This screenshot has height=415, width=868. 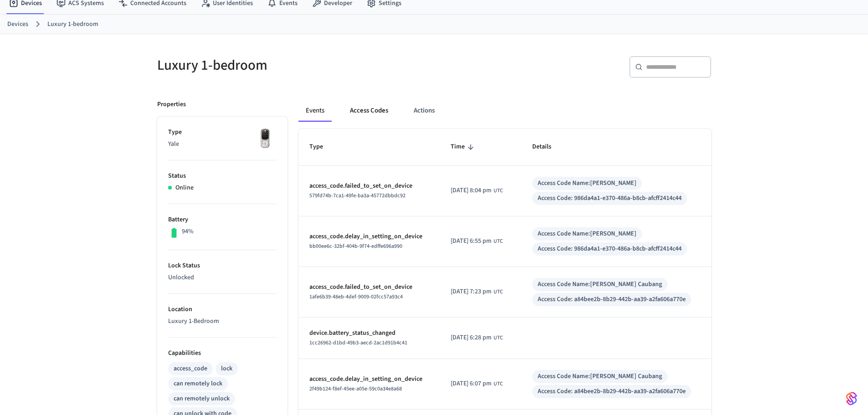 I want to click on p: Luxury 1-Bedroom, so click(x=222, y=321).